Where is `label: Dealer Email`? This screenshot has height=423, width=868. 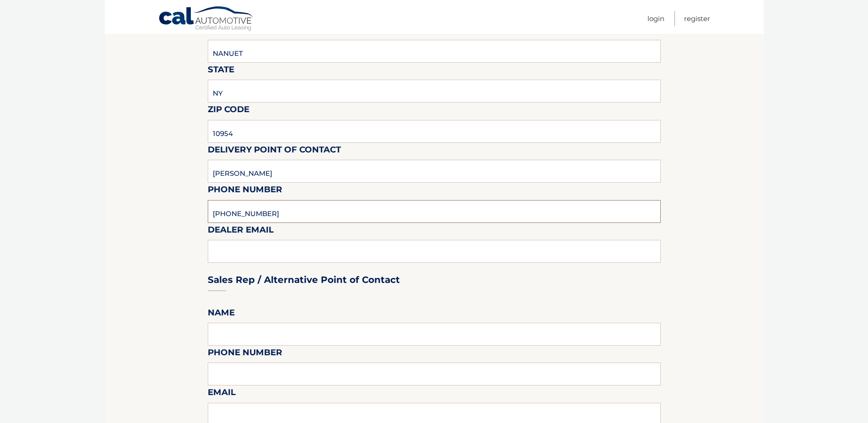
label: Dealer Email is located at coordinates (241, 231).